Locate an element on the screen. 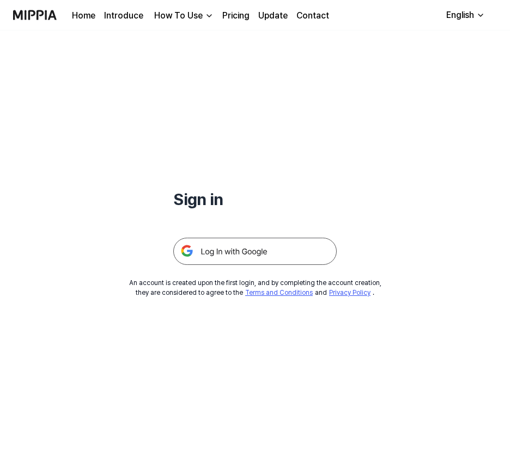 The height and width of the screenshot is (464, 510). a: Privacy Policy is located at coordinates (350, 293).